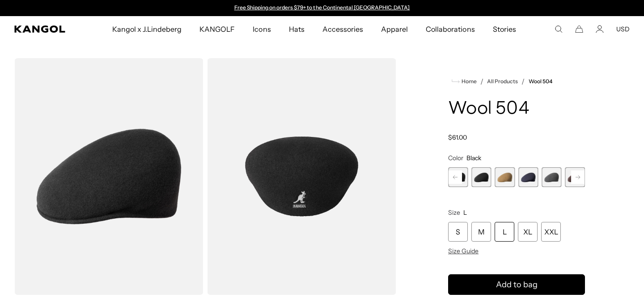  Describe the element at coordinates (217, 29) in the screenshot. I see `span: KANGOLF` at that location.